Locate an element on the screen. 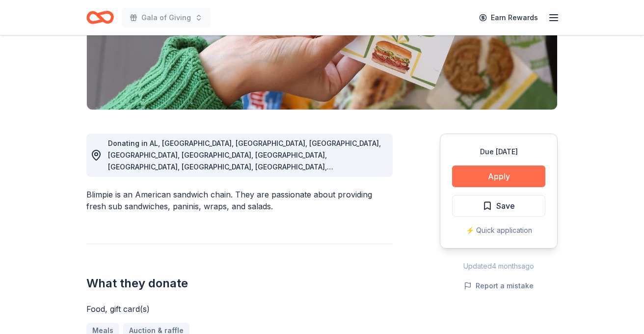 The height and width of the screenshot is (334, 644). button: Report a mistake is located at coordinates (498, 286).